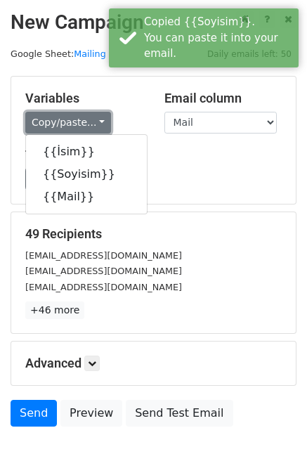 This screenshot has height=454, width=307. I want to click on h5: 49 Recipients, so click(153, 234).